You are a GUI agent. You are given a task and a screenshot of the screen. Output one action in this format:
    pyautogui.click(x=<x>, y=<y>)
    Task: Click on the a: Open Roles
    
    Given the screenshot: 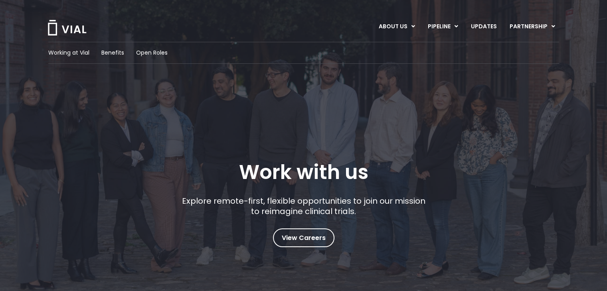 What is the action you would take?
    pyautogui.click(x=152, y=53)
    